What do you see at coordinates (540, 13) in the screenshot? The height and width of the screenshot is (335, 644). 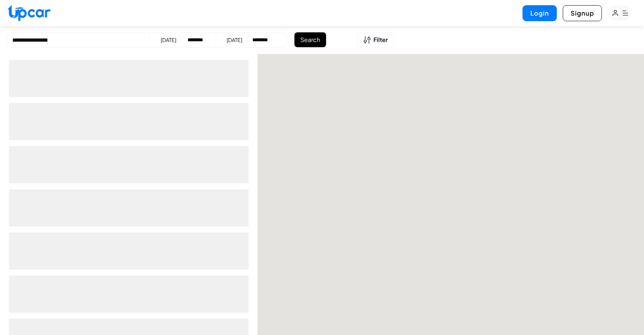 I see `button: Login` at bounding box center [540, 13].